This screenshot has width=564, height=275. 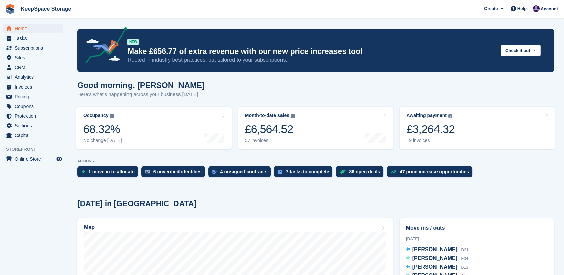 I want to click on a: 47 price increase opportunities, so click(x=431, y=173).